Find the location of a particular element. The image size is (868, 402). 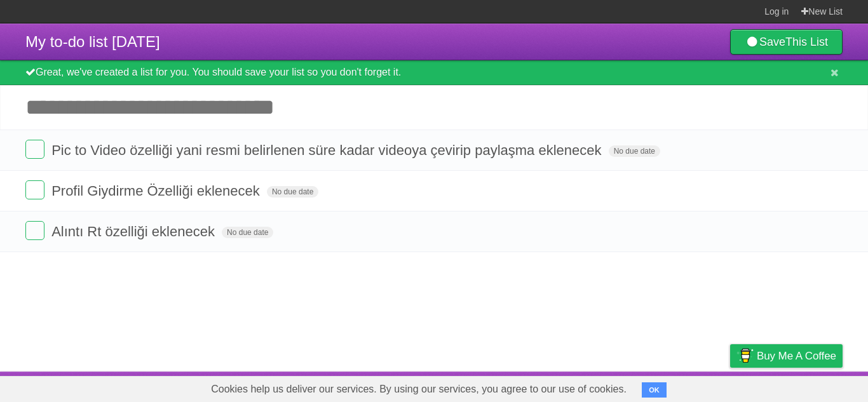

button: OK is located at coordinates (654, 390).